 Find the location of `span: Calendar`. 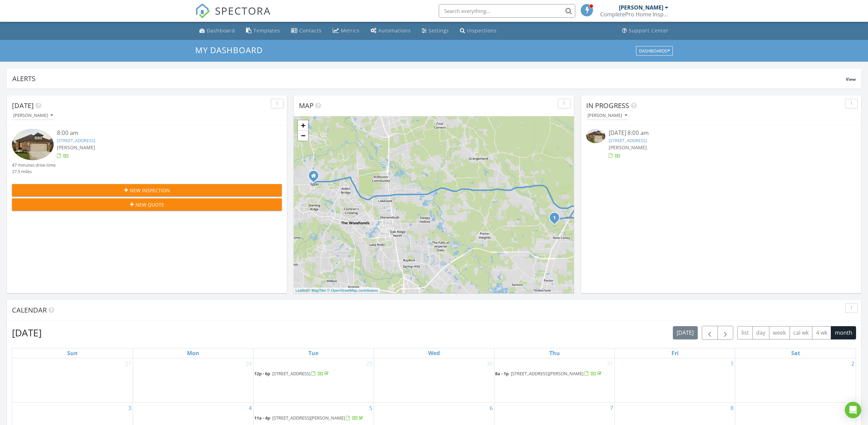

span: Calendar is located at coordinates (30, 310).